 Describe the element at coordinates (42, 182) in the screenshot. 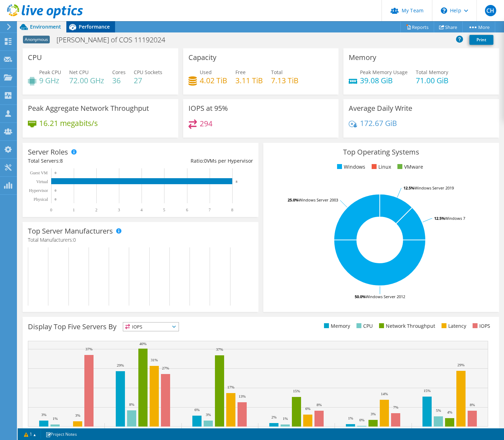

I see `text: Virtual` at that location.